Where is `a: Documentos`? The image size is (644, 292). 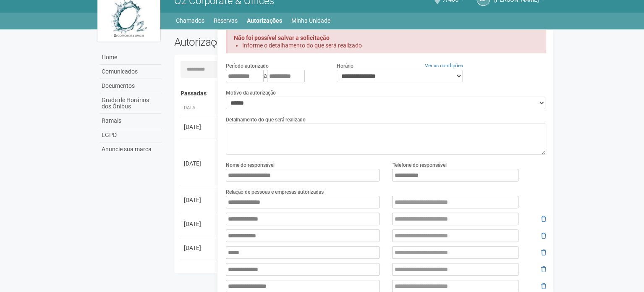 a: Documentos is located at coordinates (131, 86).